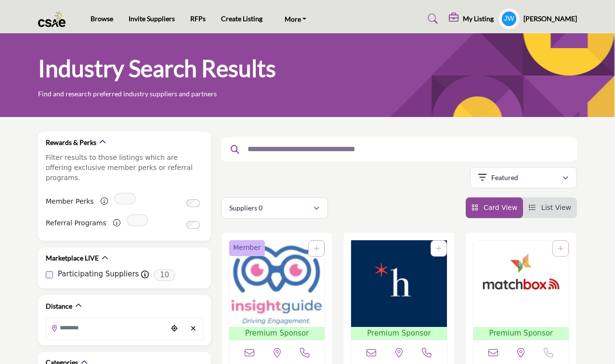 This screenshot has width=615, height=364. Describe the element at coordinates (193, 203) in the screenshot. I see `input: Switch to Member Perks` at that location.